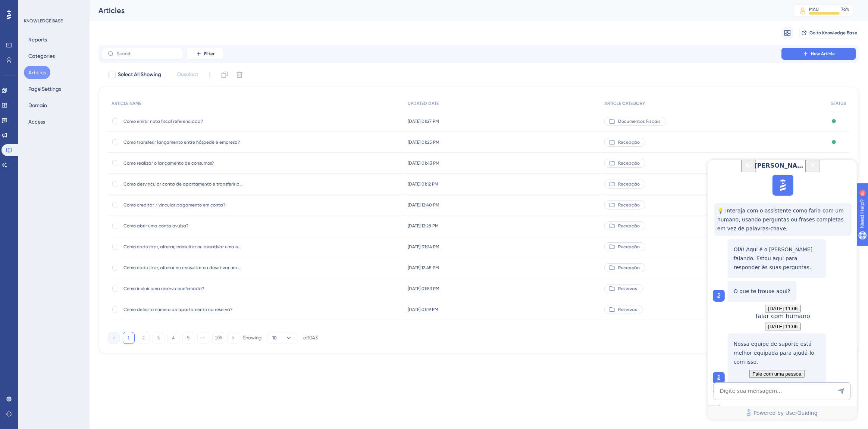 This screenshot has width=868, height=429. What do you see at coordinates (183, 142) in the screenshot?
I see `span: Como transferir lançamento entre hóspede e empresa?` at bounding box center [183, 142].